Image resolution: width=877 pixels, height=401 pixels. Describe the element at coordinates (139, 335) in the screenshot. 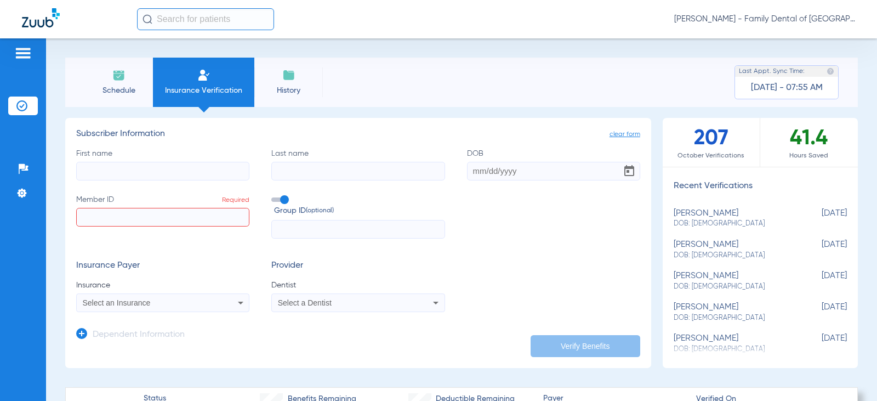

I see `h3: Dependent Information` at that location.